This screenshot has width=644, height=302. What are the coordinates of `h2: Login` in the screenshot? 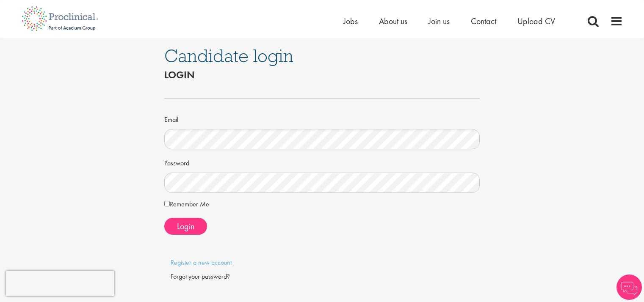 It's located at (322, 75).